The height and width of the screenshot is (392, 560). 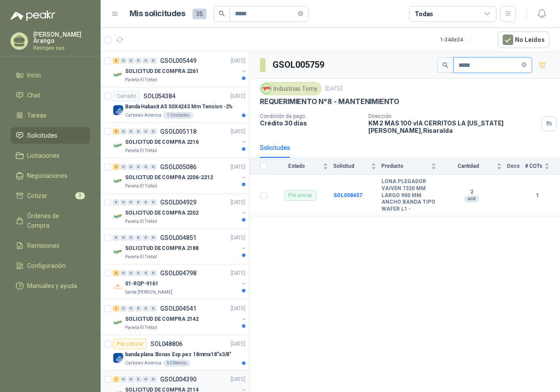 I want to click on p: Crédito 30 días, so click(x=311, y=123).